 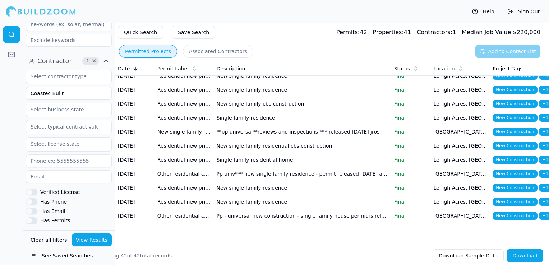 I want to click on input: Exclude keywords, so click(x=69, y=40).